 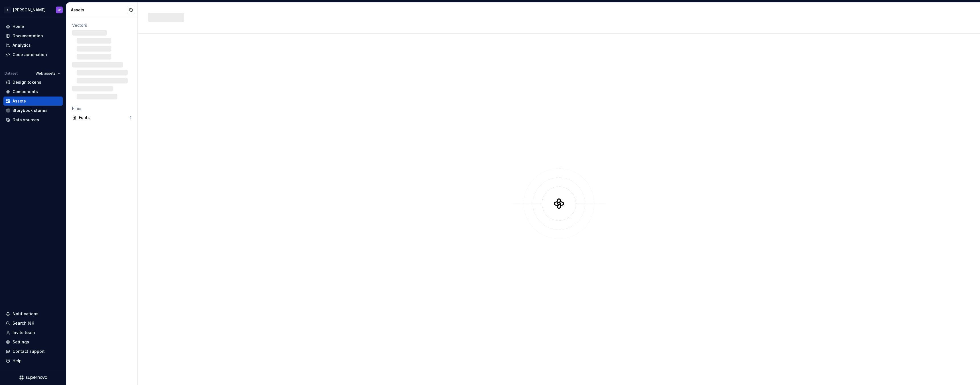 I want to click on div: Components, so click(x=25, y=91).